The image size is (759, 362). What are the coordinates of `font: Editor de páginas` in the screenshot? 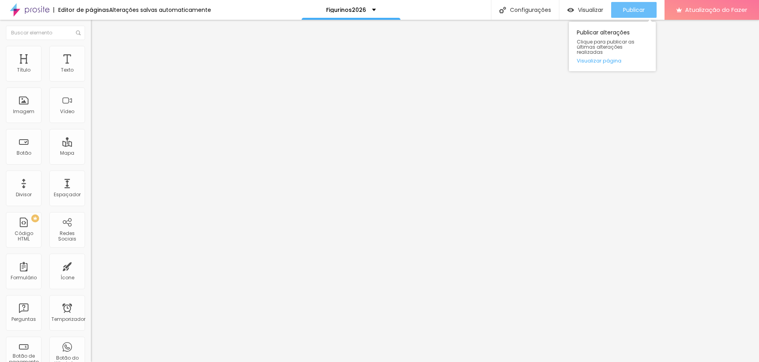 It's located at (83, 10).